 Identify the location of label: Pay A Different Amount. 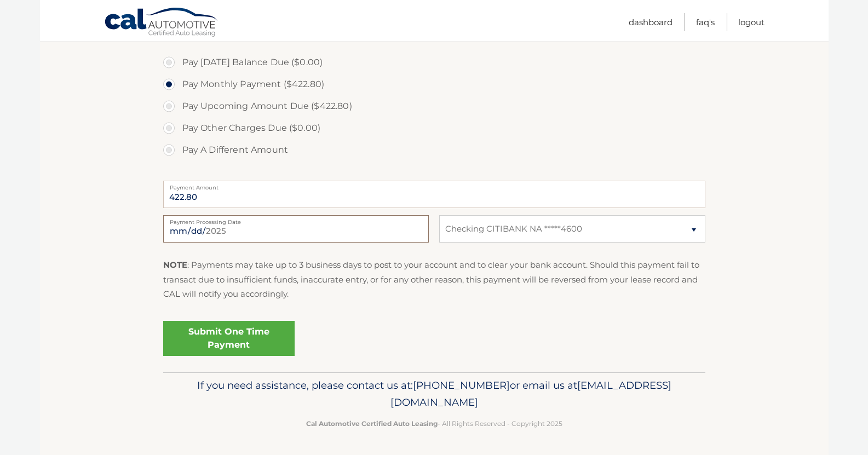
(434, 150).